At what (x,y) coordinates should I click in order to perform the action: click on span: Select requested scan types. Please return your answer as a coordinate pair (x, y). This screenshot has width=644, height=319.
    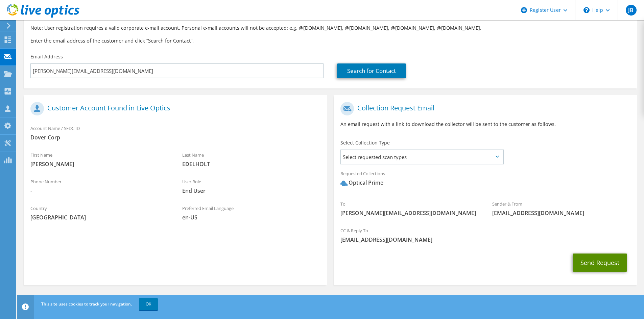
    Looking at the image, I should click on (422, 157).